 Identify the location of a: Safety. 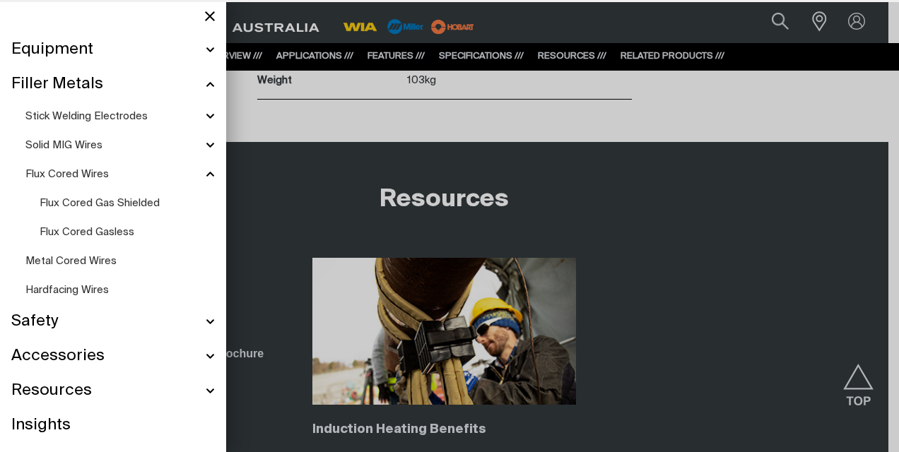
(113, 321).